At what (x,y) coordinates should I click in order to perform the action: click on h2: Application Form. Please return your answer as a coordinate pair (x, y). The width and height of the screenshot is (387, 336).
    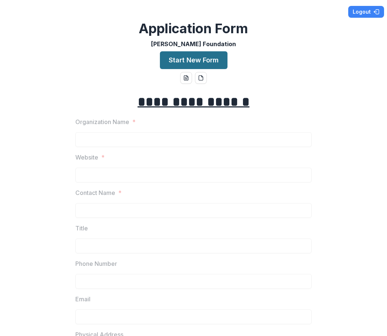
    Looking at the image, I should click on (193, 28).